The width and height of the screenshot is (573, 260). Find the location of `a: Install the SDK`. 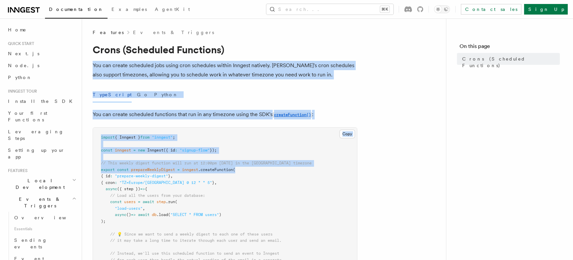

a: Install the SDK is located at coordinates (41, 101).